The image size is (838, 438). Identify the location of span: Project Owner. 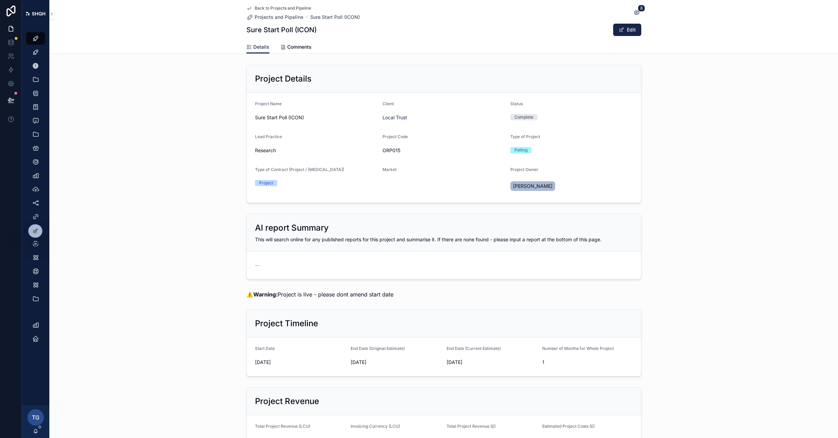
(525, 169).